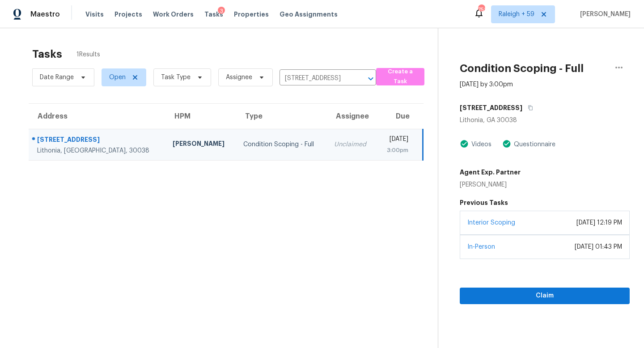  Describe the element at coordinates (57, 77) in the screenshot. I see `span: Date Range` at that location.